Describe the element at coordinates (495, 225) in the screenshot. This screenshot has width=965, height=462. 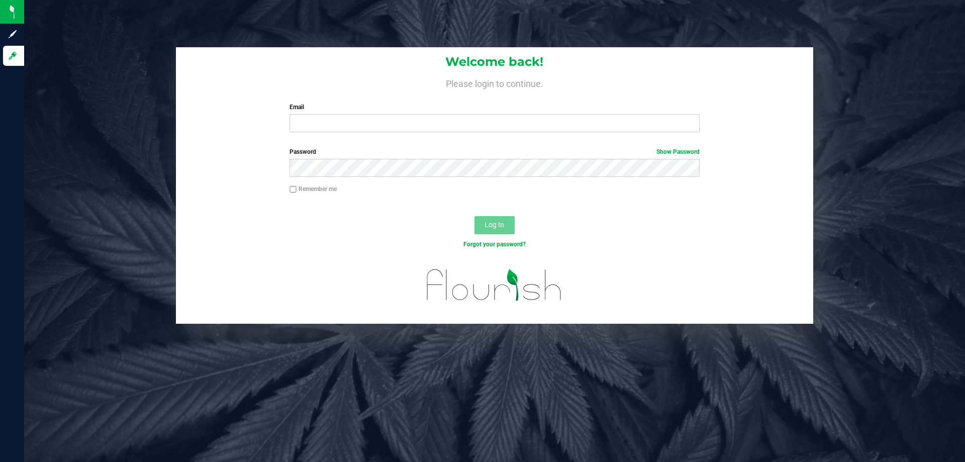
I see `button: Log In` at that location.